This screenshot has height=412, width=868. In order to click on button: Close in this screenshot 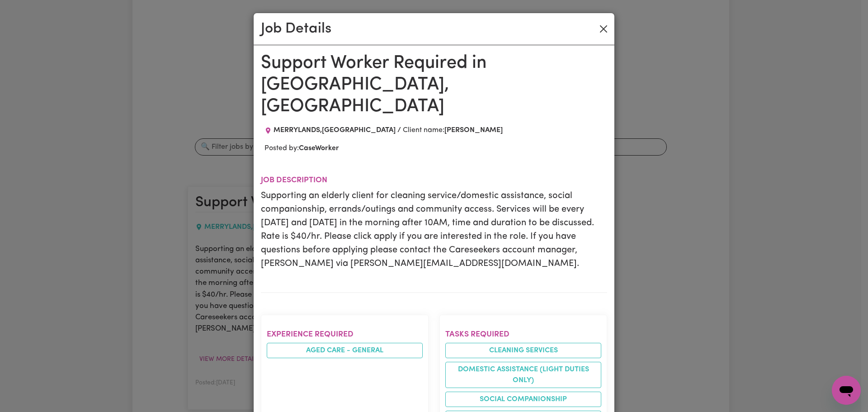, I will do `click(604, 29)`.